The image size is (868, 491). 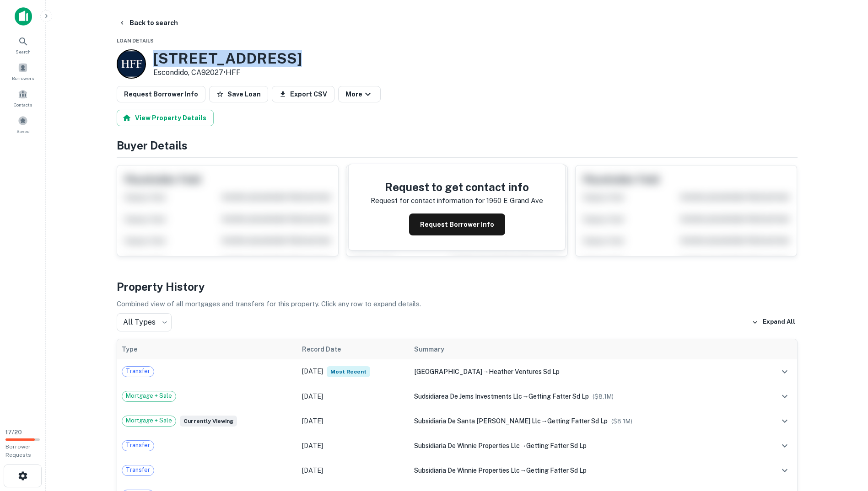 I want to click on p: Request for contact information for, so click(x=427, y=201).